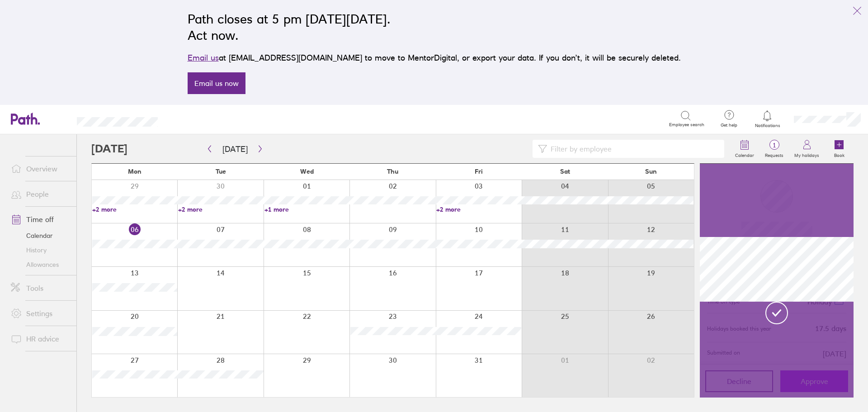 Image resolution: width=868 pixels, height=412 pixels. What do you see at coordinates (217, 84) in the screenshot?
I see `a: Email us now` at bounding box center [217, 84].